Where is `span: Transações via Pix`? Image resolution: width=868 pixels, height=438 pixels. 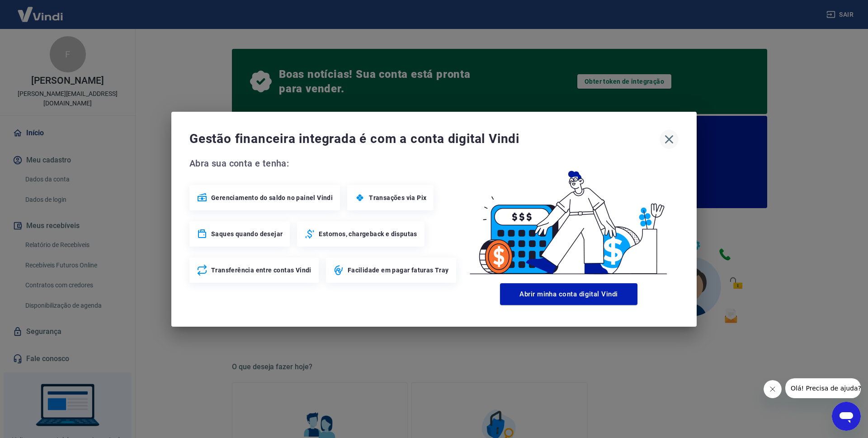 span: Transações via Pix is located at coordinates (397, 198).